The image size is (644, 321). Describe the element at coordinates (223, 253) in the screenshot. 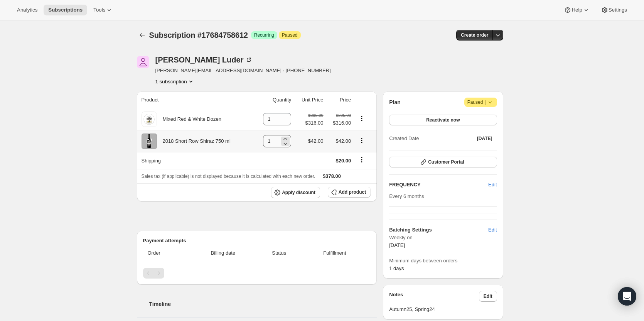

I see `span: Billing date` at that location.